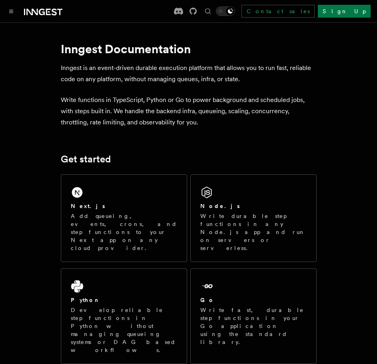 The height and width of the screenshot is (364, 377). Describe the element at coordinates (254, 232) in the screenshot. I see `p: Write durable step functions in any Node.js app and run on servers or serverless.` at that location.